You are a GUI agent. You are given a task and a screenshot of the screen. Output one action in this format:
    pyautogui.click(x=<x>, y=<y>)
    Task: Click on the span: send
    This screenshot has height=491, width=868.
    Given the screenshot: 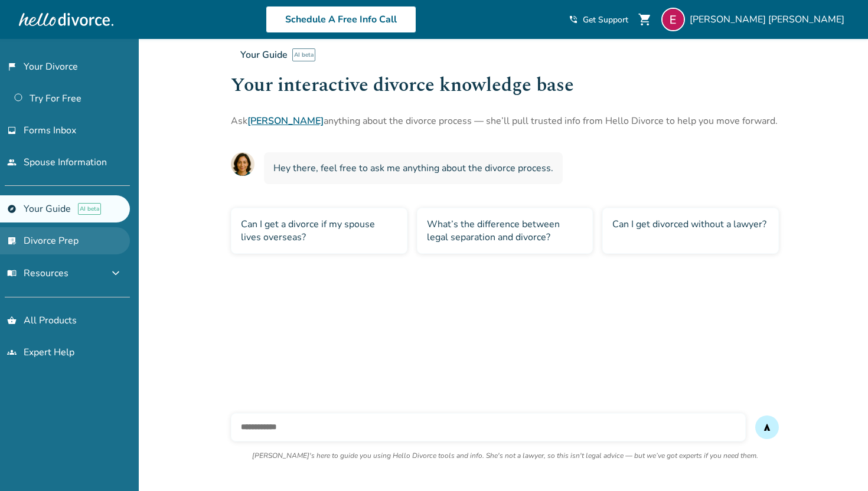 What is the action you would take?
    pyautogui.click(x=767, y=427)
    